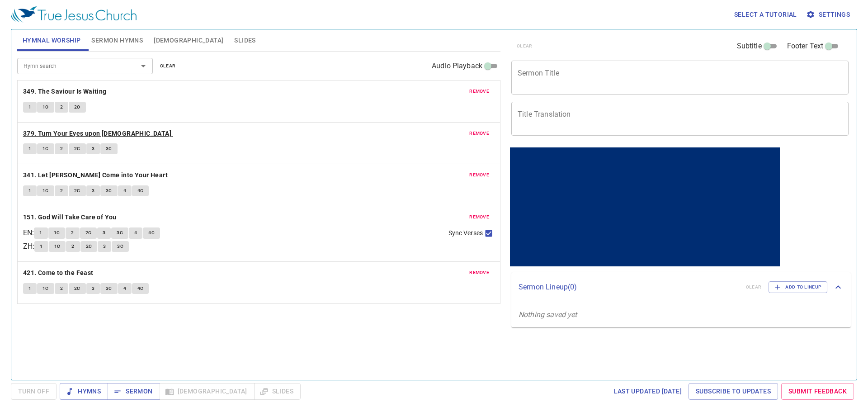 The width and height of the screenshot is (868, 412). What do you see at coordinates (51, 41) in the screenshot?
I see `span: Hymnal Worship` at bounding box center [51, 41].